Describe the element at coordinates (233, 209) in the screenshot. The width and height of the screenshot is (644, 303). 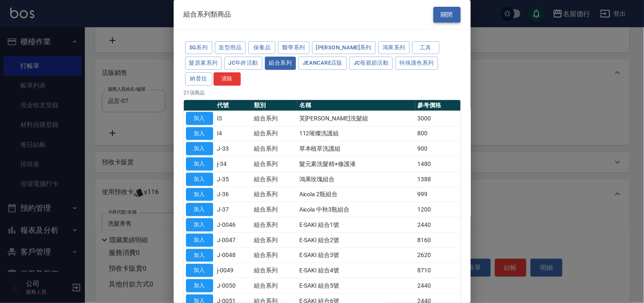
I see `td: J-37` at that location.